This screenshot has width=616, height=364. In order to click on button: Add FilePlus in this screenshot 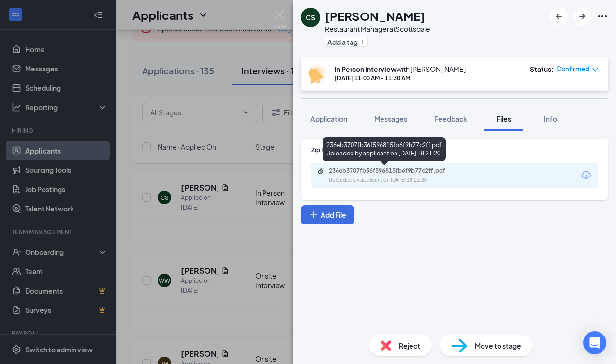, I will do `click(327, 215)`.